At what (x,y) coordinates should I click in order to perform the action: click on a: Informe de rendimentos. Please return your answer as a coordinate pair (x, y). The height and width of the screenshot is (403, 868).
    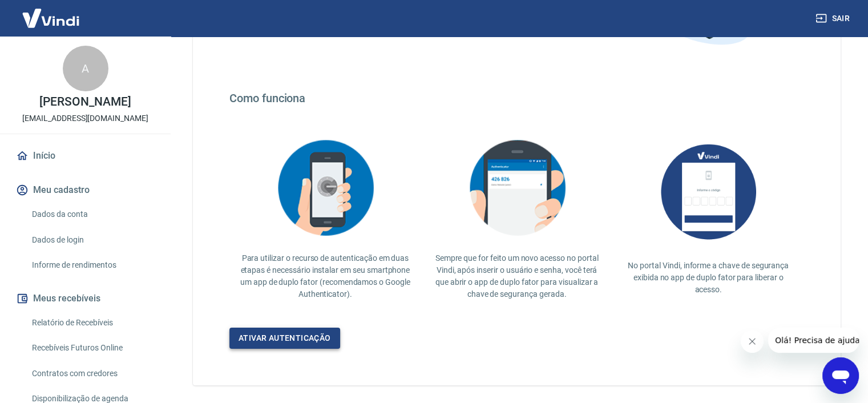
    Looking at the image, I should click on (92, 265).